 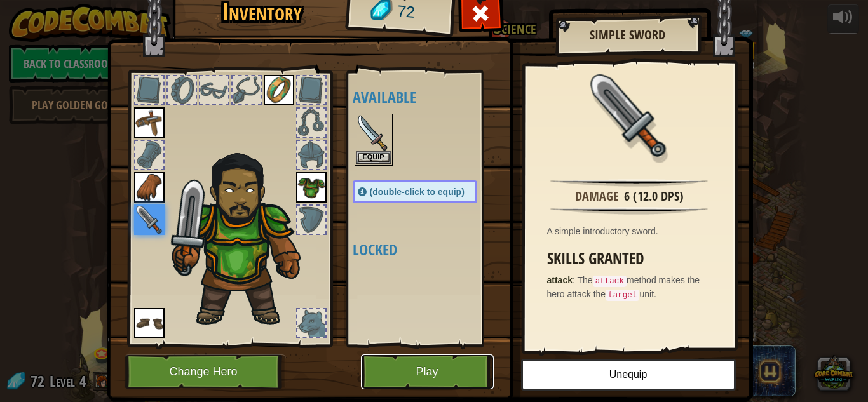 I want to click on strong: attack, so click(x=559, y=280).